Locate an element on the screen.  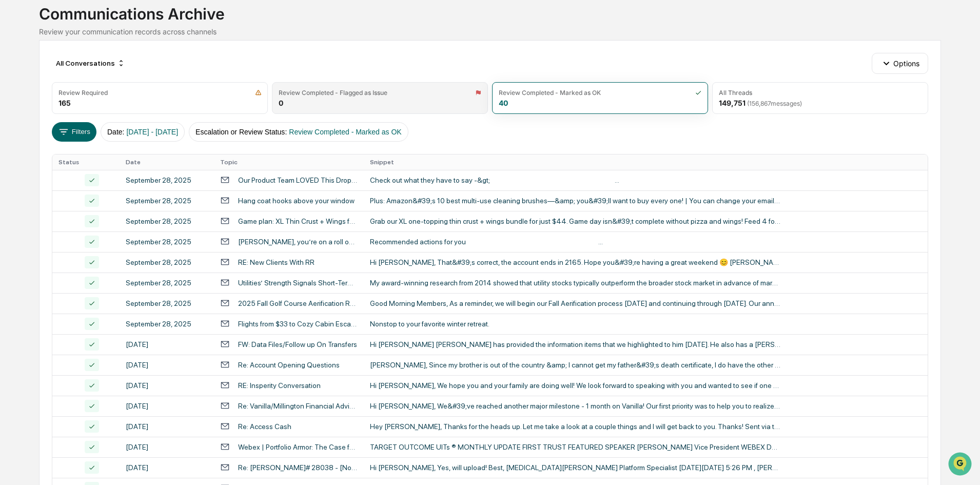
div: Start new chat is located at coordinates (101, 83).